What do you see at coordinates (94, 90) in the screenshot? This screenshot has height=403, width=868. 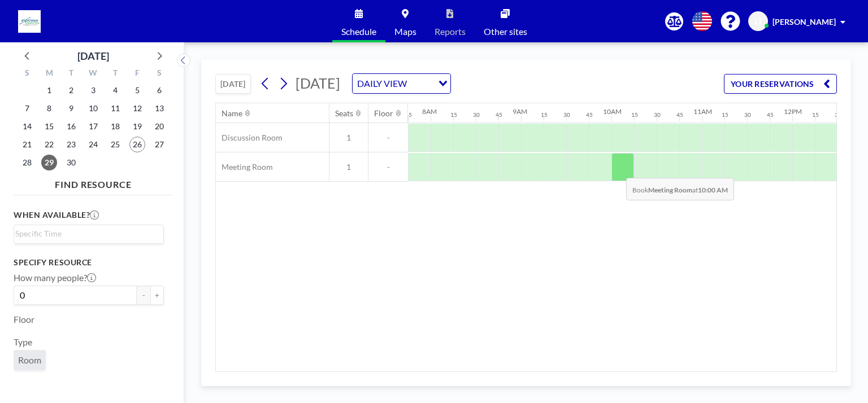 I see `span: Wednesday, September 3, 2025` at bounding box center [94, 90].